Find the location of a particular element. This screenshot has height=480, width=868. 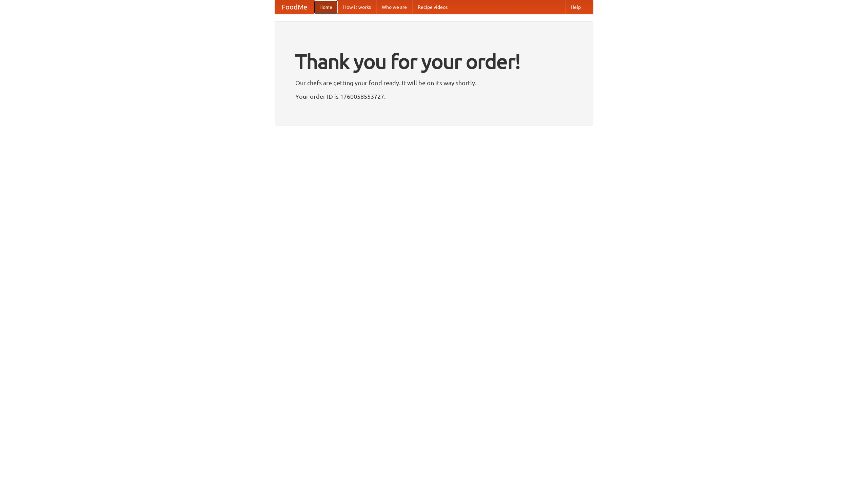

a: Home is located at coordinates (326, 7).